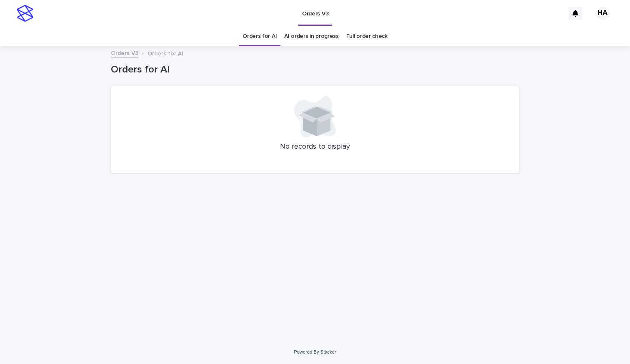 The width and height of the screenshot is (630, 364). What do you see at coordinates (312, 36) in the screenshot?
I see `a: AI orders in progress` at bounding box center [312, 36].